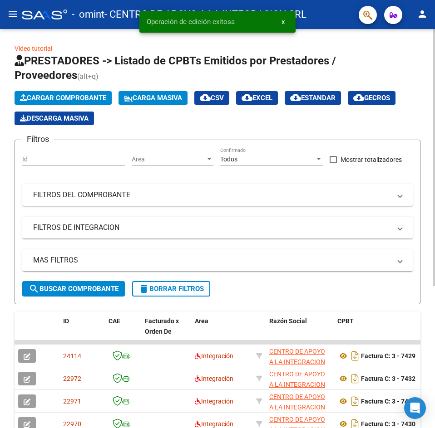  I want to click on mat-expansion-panel-header: FILTROS DE INTEGRACION, so click(217, 228).